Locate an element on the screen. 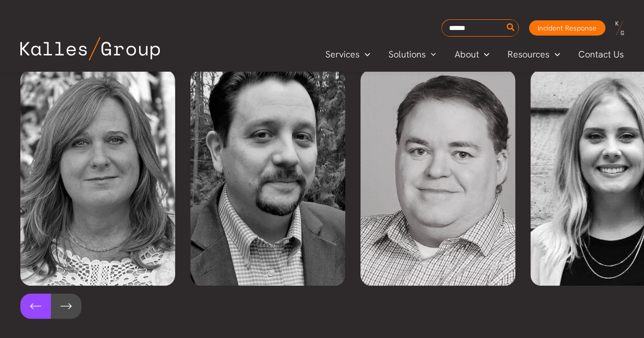  img: Kalles Group is located at coordinates (90, 49).